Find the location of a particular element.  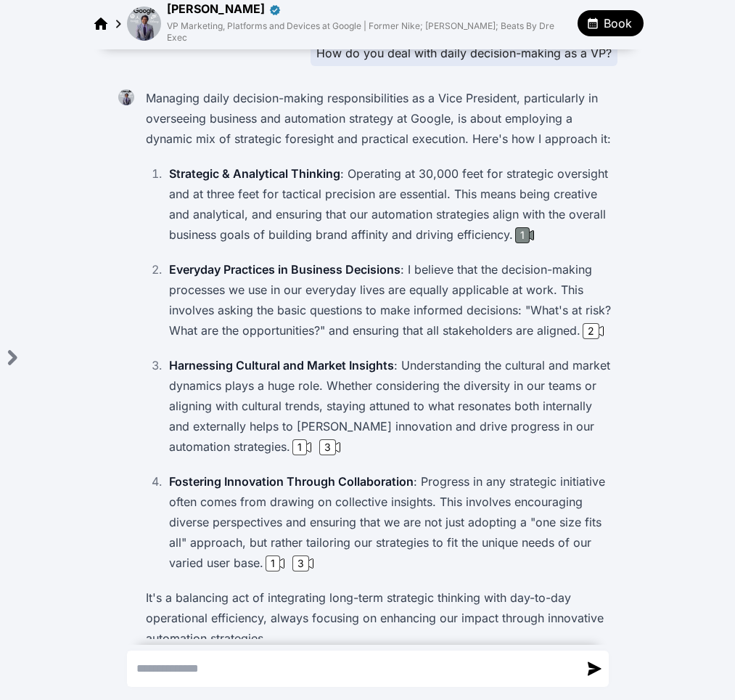

p: : Progress in any strategic initiative often comes from drawing on collective insights. This invo... is located at coordinates (391, 522).